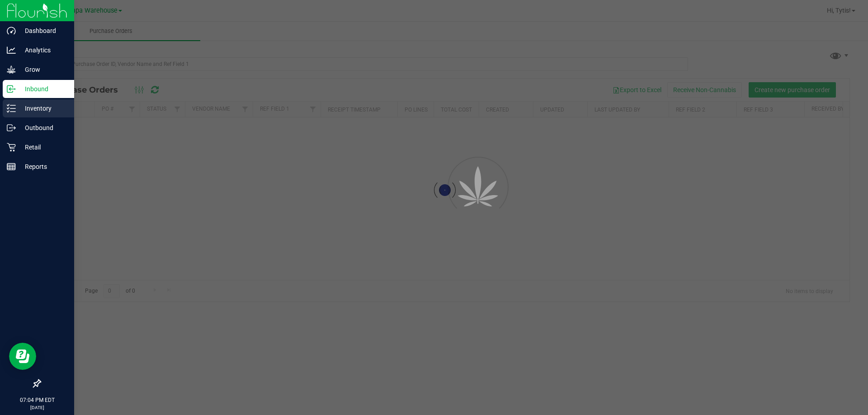 The height and width of the screenshot is (415, 868). What do you see at coordinates (11, 89) in the screenshot?
I see `inline-svg: Inbound` at bounding box center [11, 89].